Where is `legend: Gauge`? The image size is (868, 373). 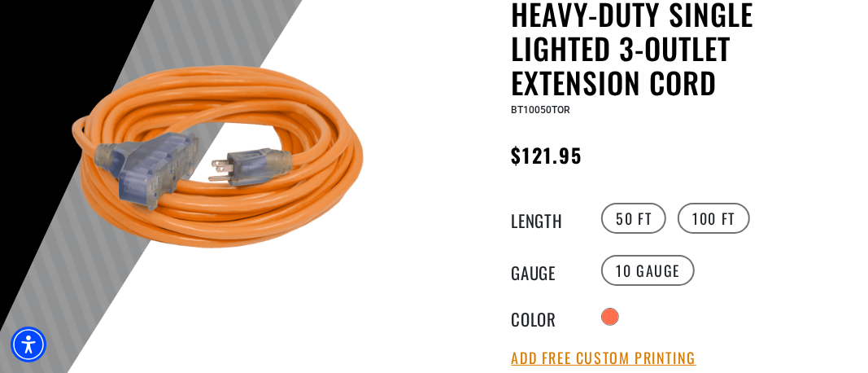
legend: Gauge is located at coordinates (553, 270).